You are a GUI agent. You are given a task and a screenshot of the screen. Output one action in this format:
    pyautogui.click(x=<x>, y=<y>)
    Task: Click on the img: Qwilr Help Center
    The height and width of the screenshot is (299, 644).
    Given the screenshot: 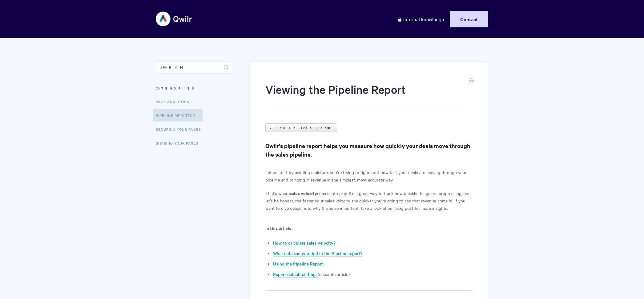 What is the action you would take?
    pyautogui.click(x=174, y=19)
    